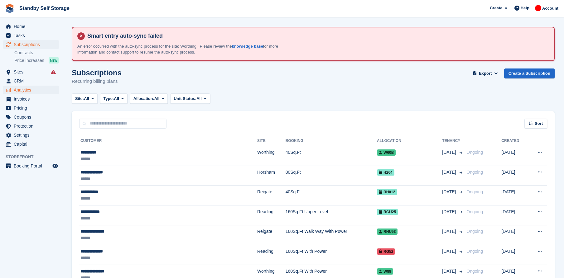  Describe the element at coordinates (271, 156) in the screenshot. I see `td: Worthing` at that location.